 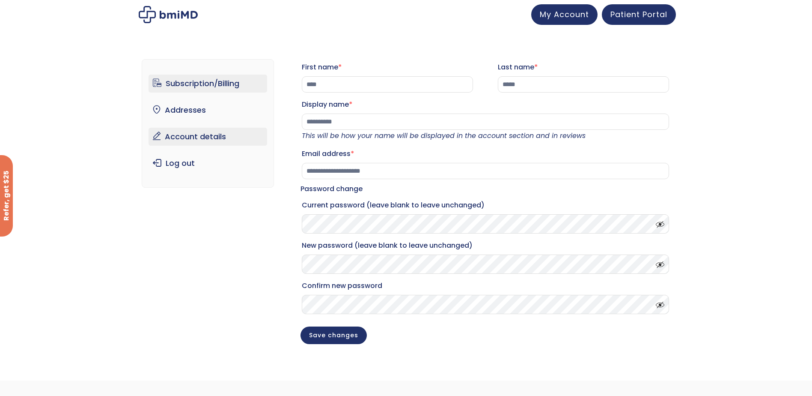 I want to click on a: Log out, so click(x=208, y=163).